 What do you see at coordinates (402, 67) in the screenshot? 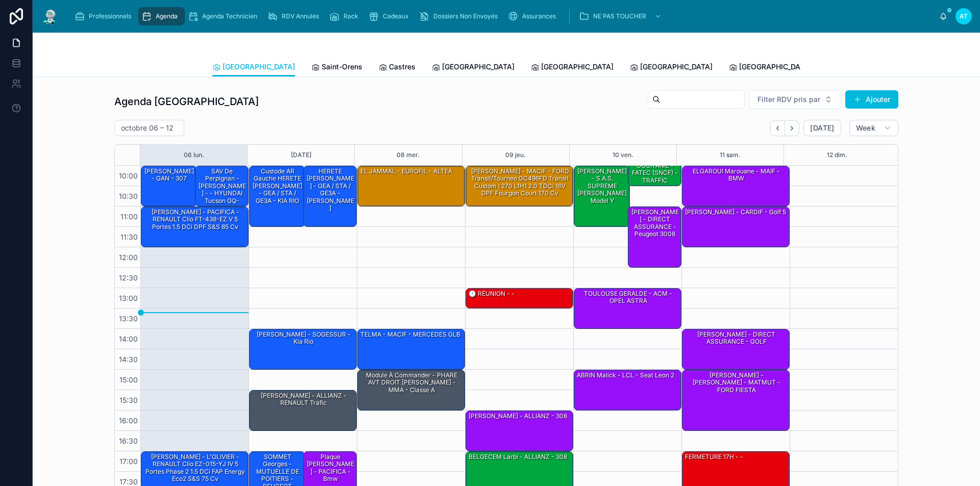
I see `span: Castres` at bounding box center [402, 67].